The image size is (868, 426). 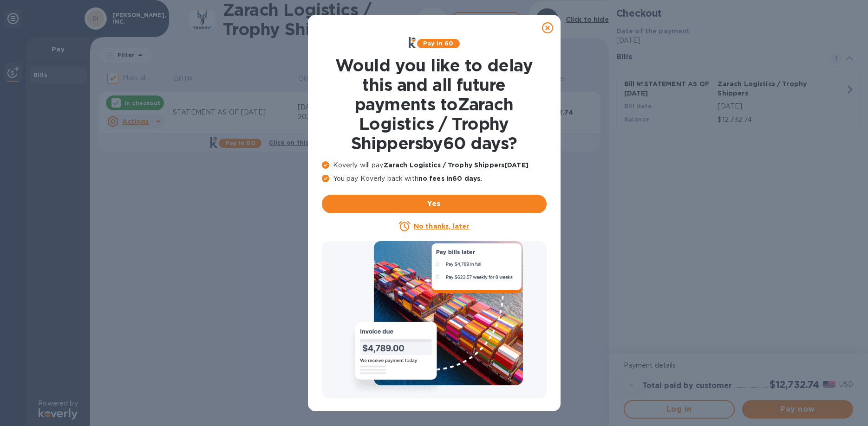 What do you see at coordinates (434, 165) in the screenshot?
I see `p: Koverly will pay` at bounding box center [434, 165].